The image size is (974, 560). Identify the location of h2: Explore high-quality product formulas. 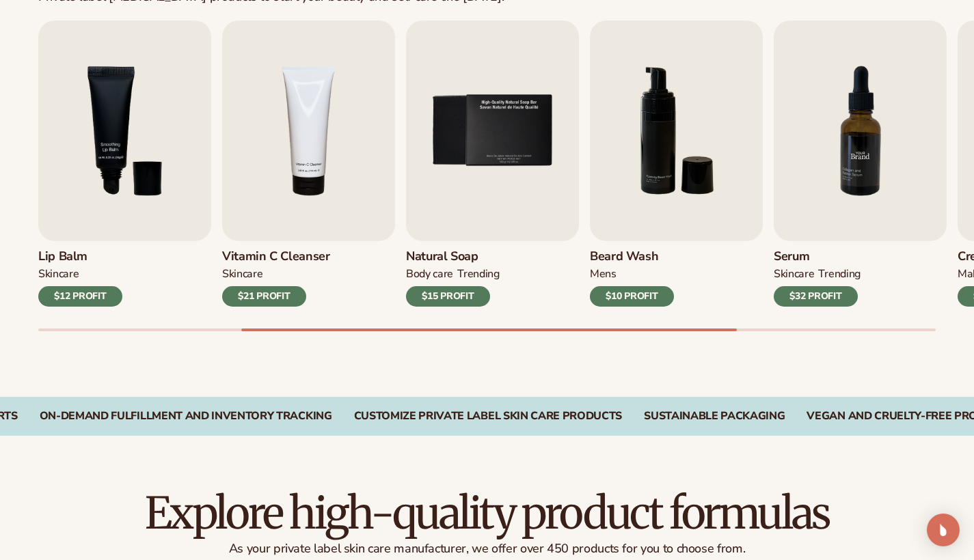
(487, 513).